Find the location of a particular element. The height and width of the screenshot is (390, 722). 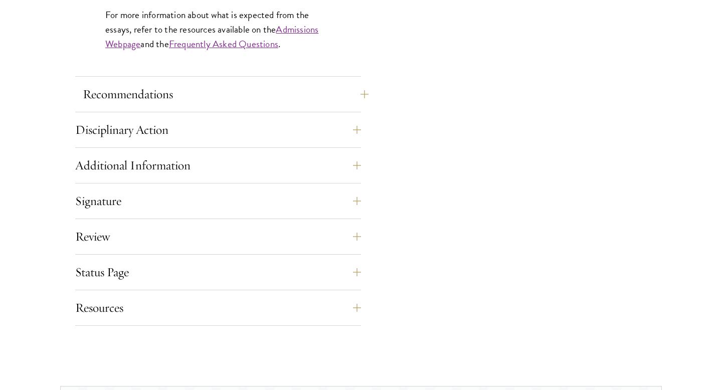

button: Recommendations is located at coordinates (226, 94).